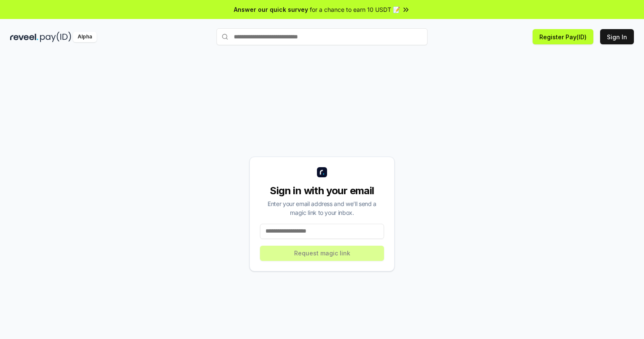 This screenshot has height=339, width=644. Describe the element at coordinates (563, 37) in the screenshot. I see `button: Register Pay(ID)` at that location.